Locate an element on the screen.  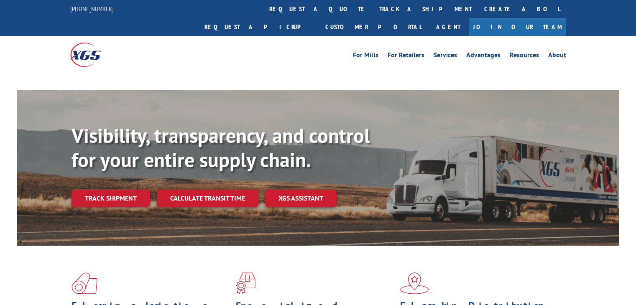
img: xgs-icon-flagship-distribution-model-red is located at coordinates (414, 283).